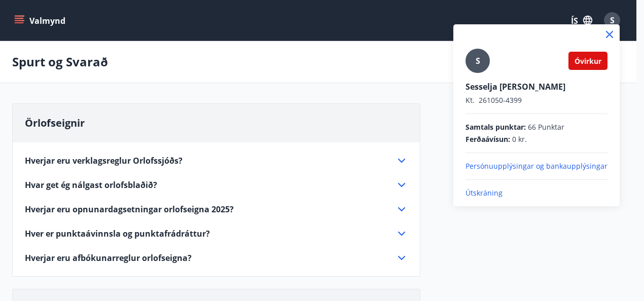 The height and width of the screenshot is (301, 644). What do you see at coordinates (478, 61) in the screenshot?
I see `font: S` at bounding box center [478, 61].